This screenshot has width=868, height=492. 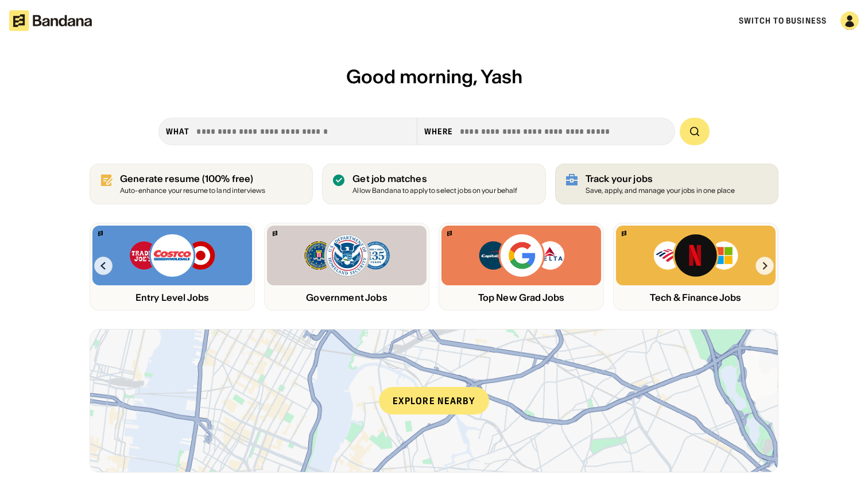 I want to click on span: (100% free), so click(x=228, y=179).